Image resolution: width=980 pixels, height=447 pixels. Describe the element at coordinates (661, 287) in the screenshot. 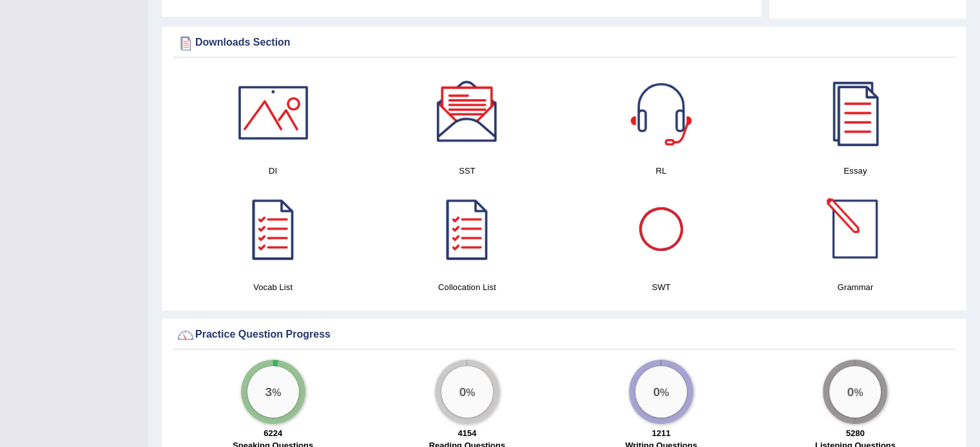

I see `h4: SWT` at that location.